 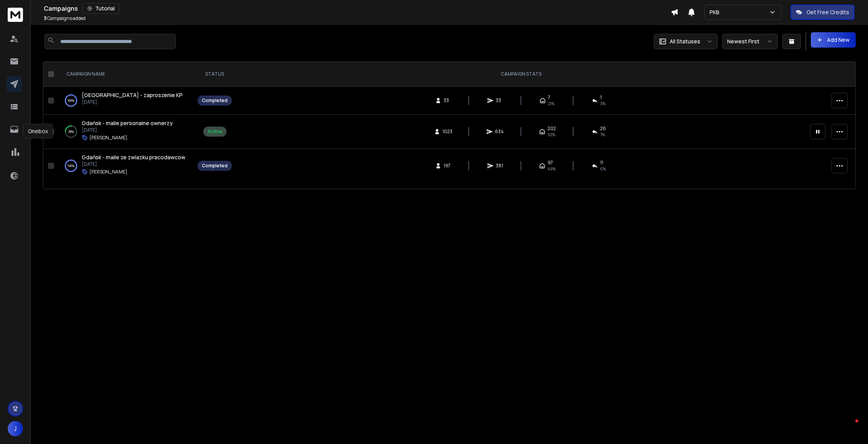 What do you see at coordinates (602, 135) in the screenshot?
I see `span: 7 %` at bounding box center [602, 135].